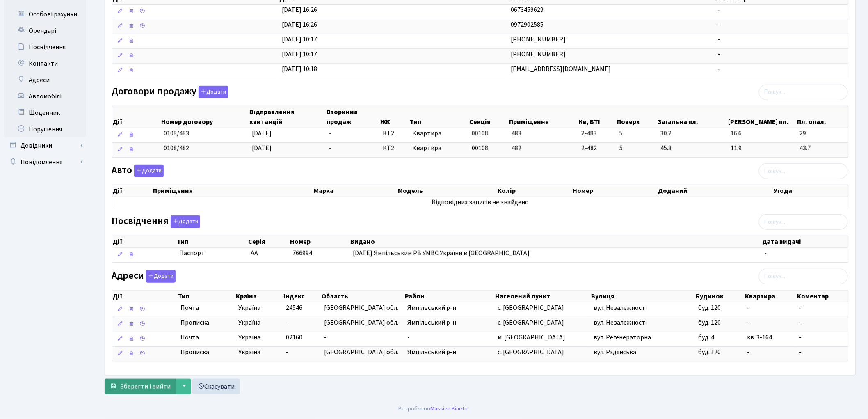  What do you see at coordinates (447, 191) in the screenshot?
I see `th: Модель` at bounding box center [447, 191].